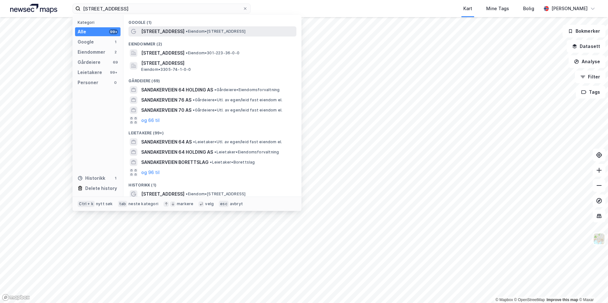  Describe the element at coordinates (143, 204) in the screenshot. I see `div: neste kategori` at that location.